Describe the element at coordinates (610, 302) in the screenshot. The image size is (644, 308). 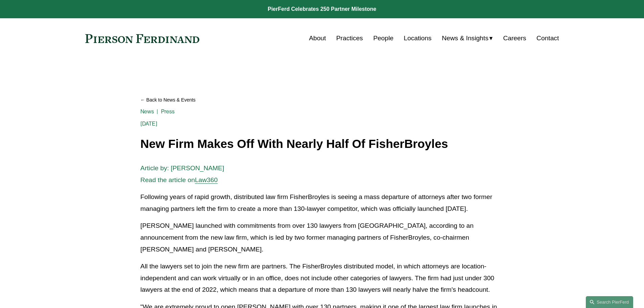
I see `a: Search this site` at that location.